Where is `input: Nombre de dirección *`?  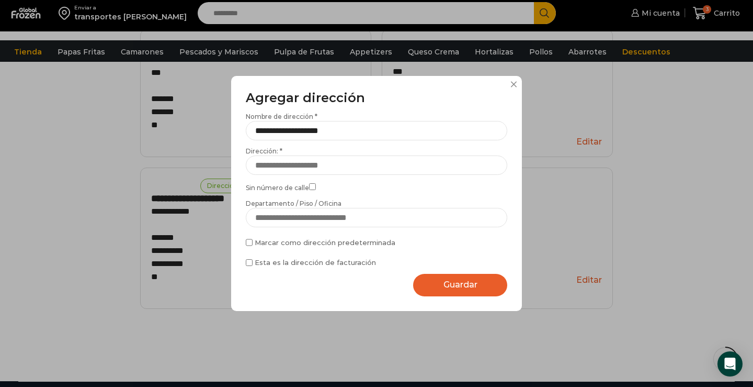
input: Nombre de dirección * is located at coordinates (377, 130).